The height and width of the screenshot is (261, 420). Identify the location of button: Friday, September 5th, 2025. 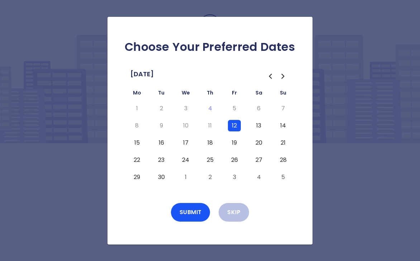
(234, 109).